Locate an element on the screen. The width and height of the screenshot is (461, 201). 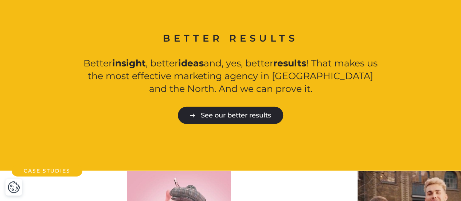
p: Better , better and, yes, better ! That makes us the most effective marketing agency in [GEOGRAPH... is located at coordinates (230, 76).